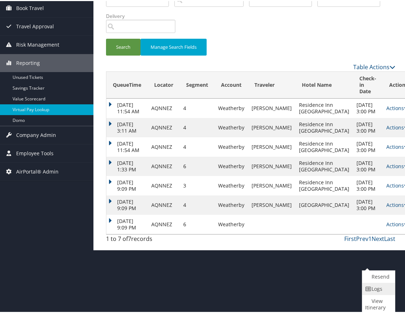 Image resolution: width=405 pixels, height=313 pixels. I want to click on a: Table Actions, so click(374, 66).